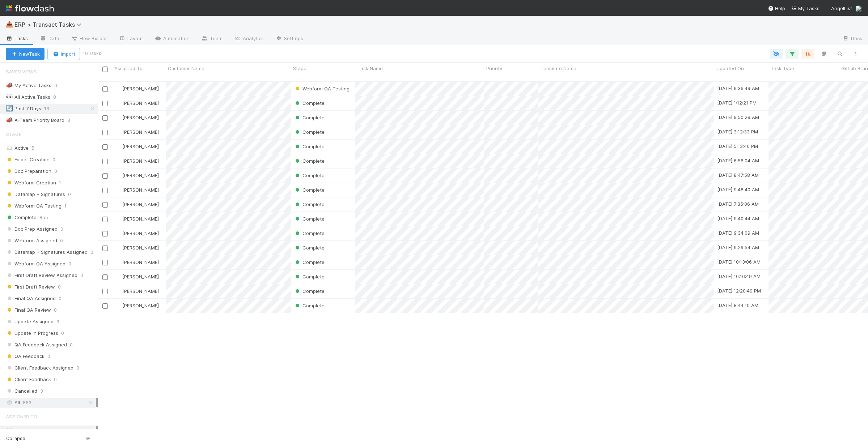 The width and height of the screenshot is (868, 448). I want to click on span: 1, so click(66, 206).